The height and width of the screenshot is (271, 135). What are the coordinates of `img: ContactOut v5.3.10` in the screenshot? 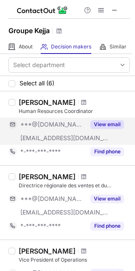 It's located at (42, 10).